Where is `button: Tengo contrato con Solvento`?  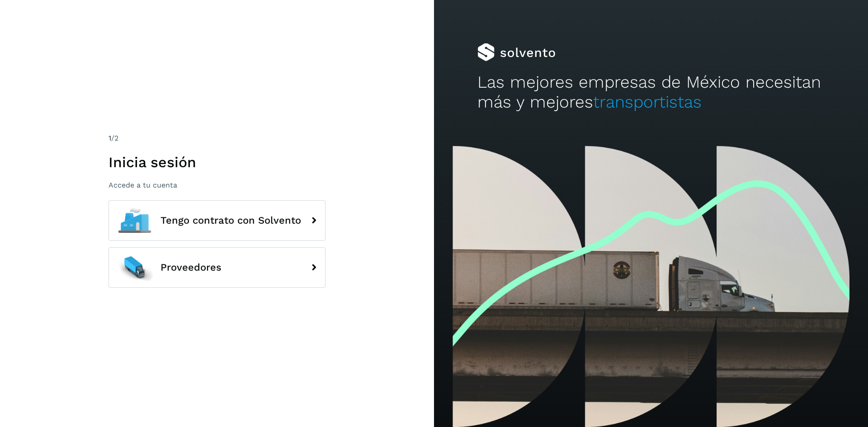 button: Tengo contrato con Solvento is located at coordinates (217, 221).